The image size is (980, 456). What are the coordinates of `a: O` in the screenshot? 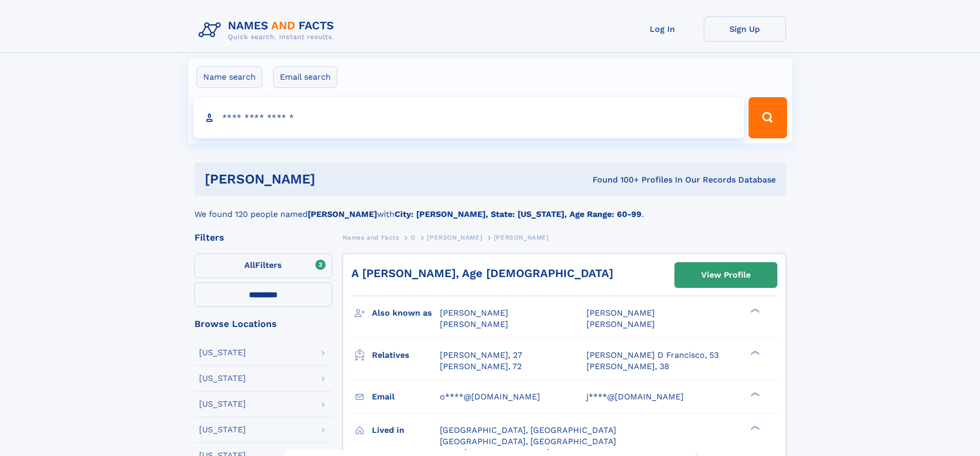 It's located at (413, 237).